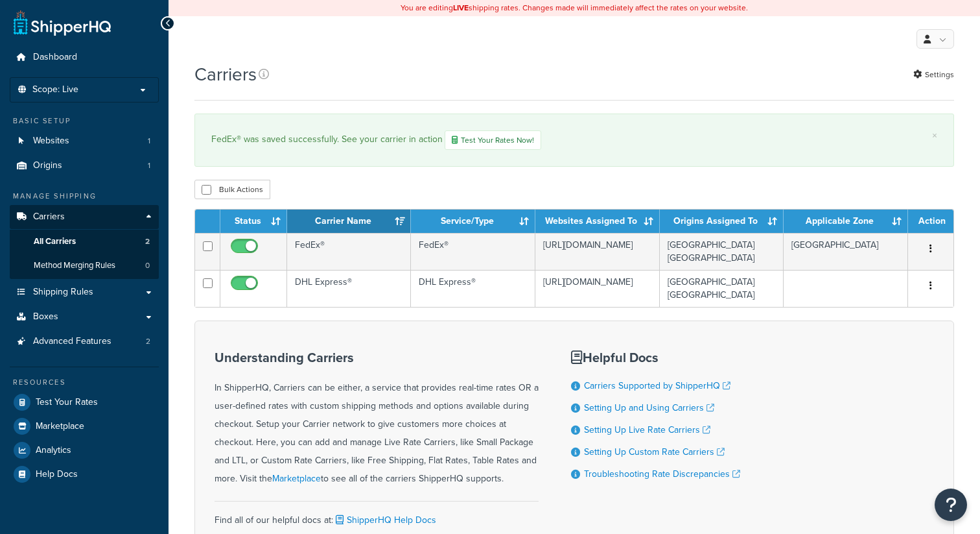  I want to click on span: Test Your Rates, so click(66, 402).